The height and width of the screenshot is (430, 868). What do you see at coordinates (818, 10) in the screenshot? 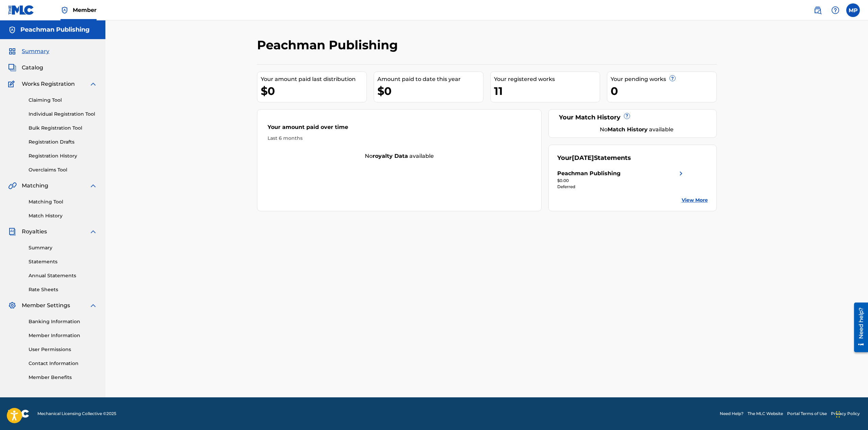
I see `img: search` at bounding box center [818, 10].